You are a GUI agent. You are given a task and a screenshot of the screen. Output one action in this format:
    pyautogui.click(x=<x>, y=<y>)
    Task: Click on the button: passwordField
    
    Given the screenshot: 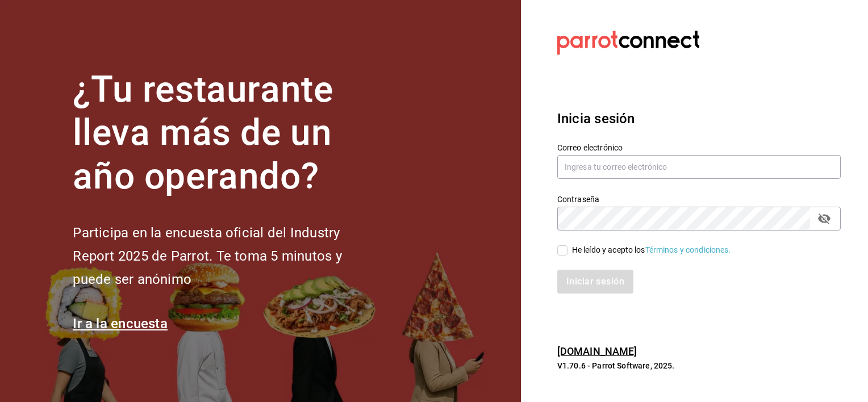 What is the action you would take?
    pyautogui.click(x=824, y=218)
    